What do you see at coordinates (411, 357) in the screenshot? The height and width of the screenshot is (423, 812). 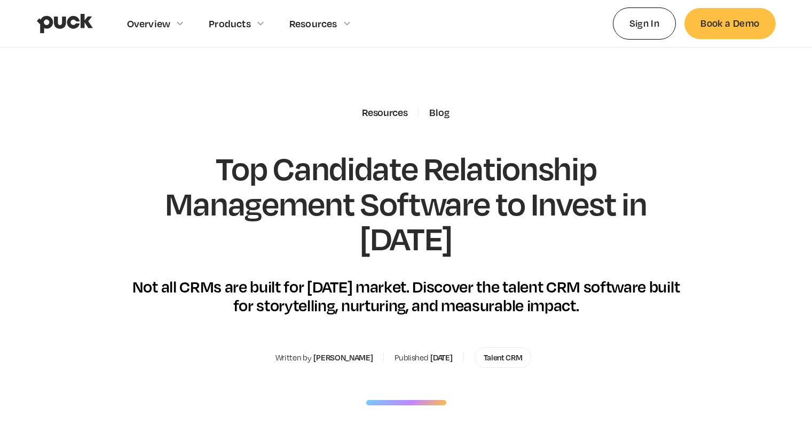 I see `div: Published` at bounding box center [411, 357].